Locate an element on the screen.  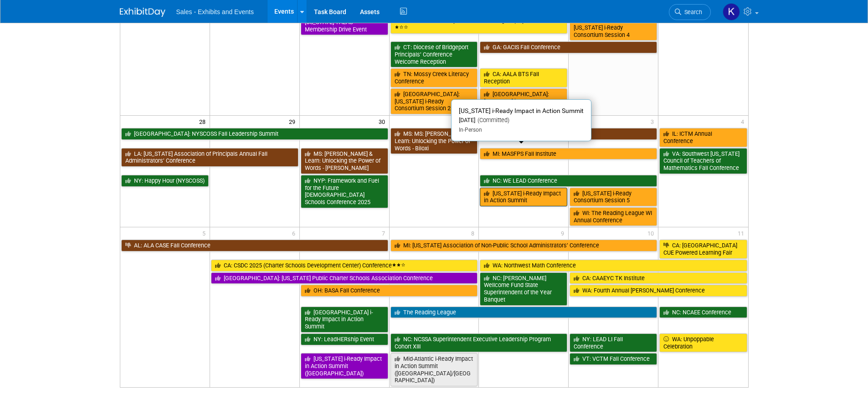
a: OH: BASA Fall Conference is located at coordinates (389, 290).